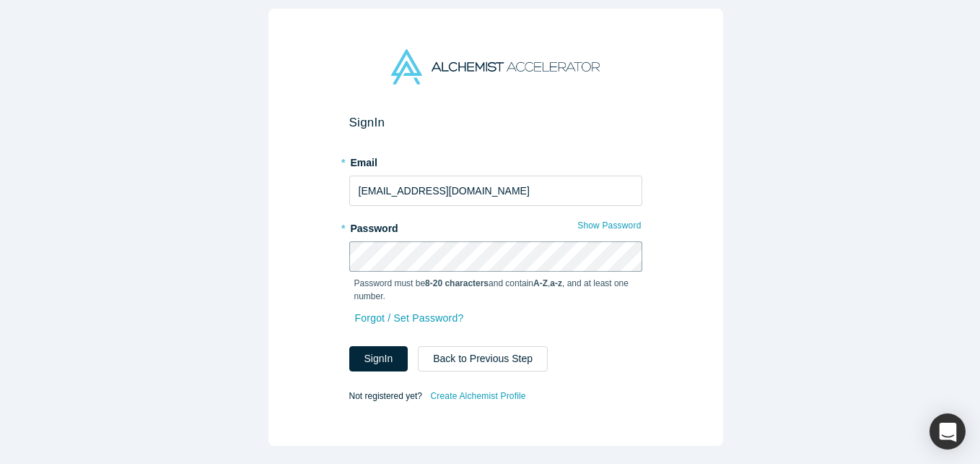 The height and width of the screenshot is (464, 980). Describe the element at coordinates (478, 396) in the screenshot. I see `a: Create Alchemist Profile` at that location.